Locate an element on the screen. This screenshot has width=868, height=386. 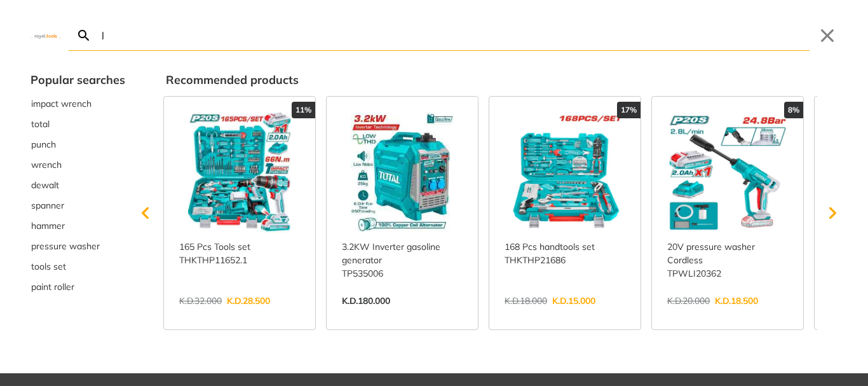
span: wrench is located at coordinates (47, 165).